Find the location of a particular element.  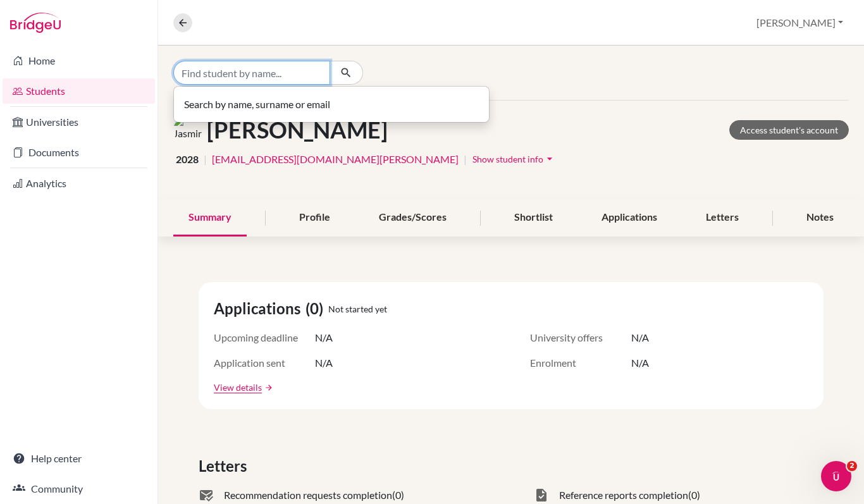

div: Applications is located at coordinates (629, 218).